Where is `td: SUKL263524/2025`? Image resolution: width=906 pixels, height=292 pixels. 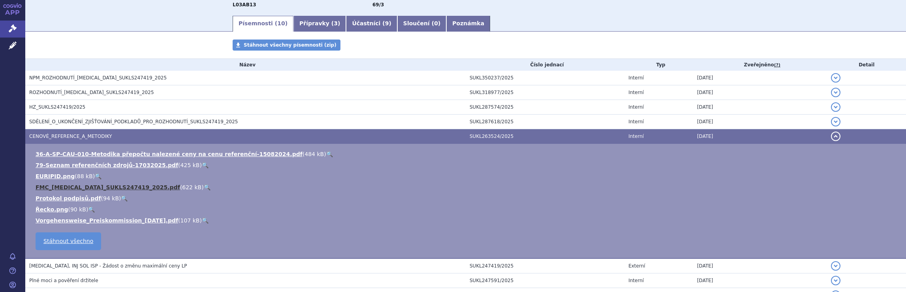
td: SUKL263524/2025 is located at coordinates (545, 136).